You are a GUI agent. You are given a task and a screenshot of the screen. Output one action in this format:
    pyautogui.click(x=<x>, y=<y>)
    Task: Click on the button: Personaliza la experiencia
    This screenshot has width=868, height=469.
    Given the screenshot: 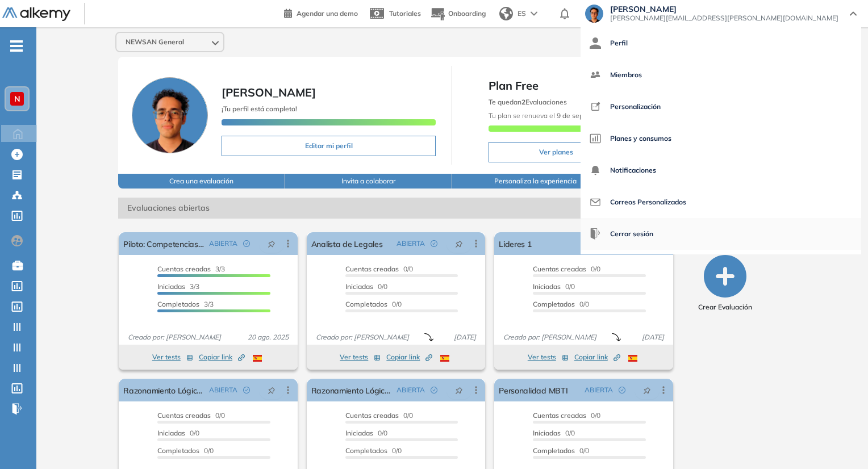 What is the action you would take?
    pyautogui.click(x=536, y=181)
    